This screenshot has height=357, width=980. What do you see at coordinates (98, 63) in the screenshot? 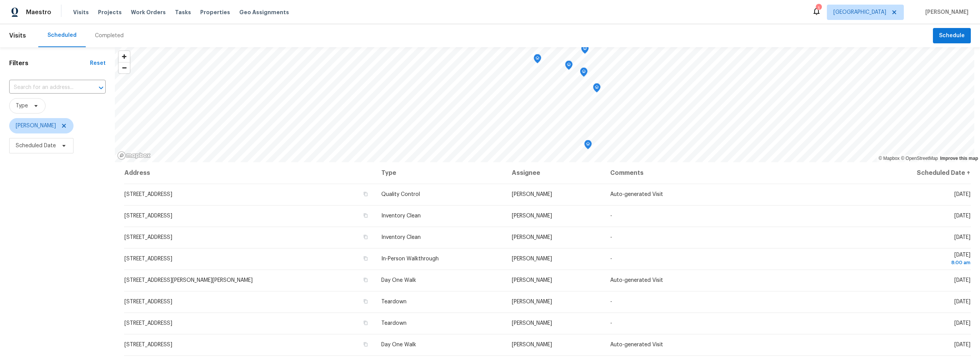
I see `div: Reset` at bounding box center [98, 63].